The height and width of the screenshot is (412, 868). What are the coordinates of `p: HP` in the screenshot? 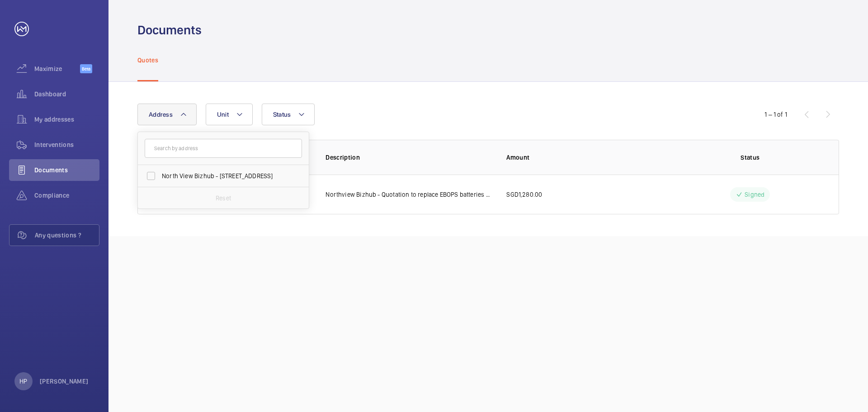 It's located at (23, 381).